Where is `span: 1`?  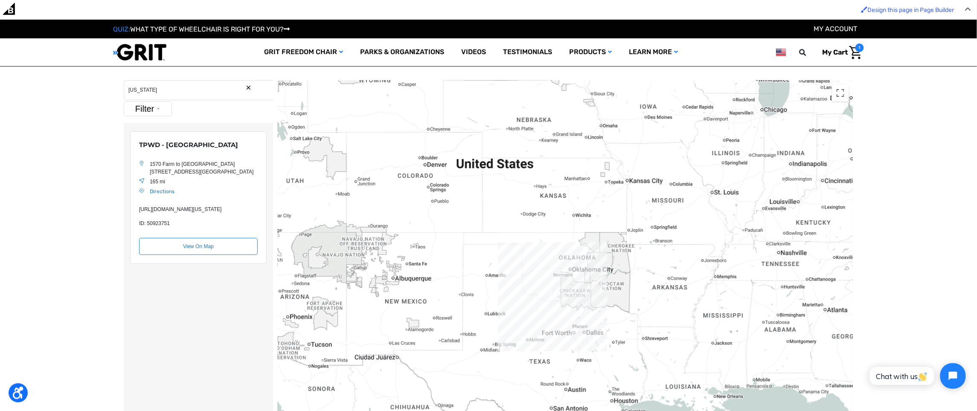
span: 1 is located at coordinates (860, 48).